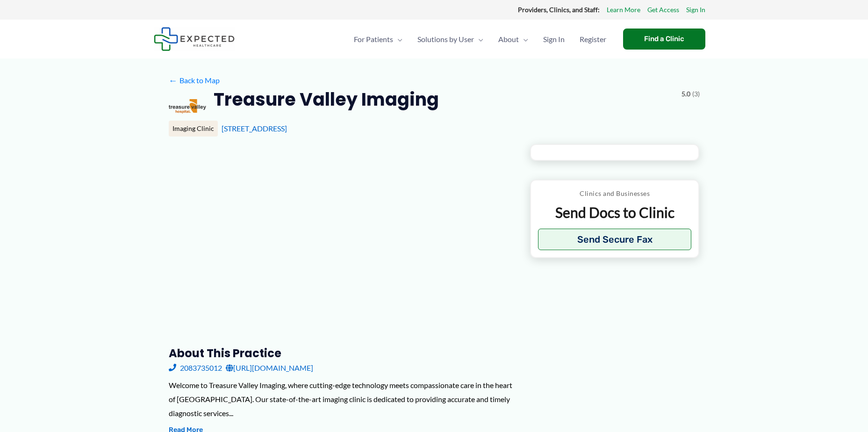  What do you see at coordinates (480, 39) in the screenshot?
I see `nav: Primary Site Navigation` at bounding box center [480, 39].